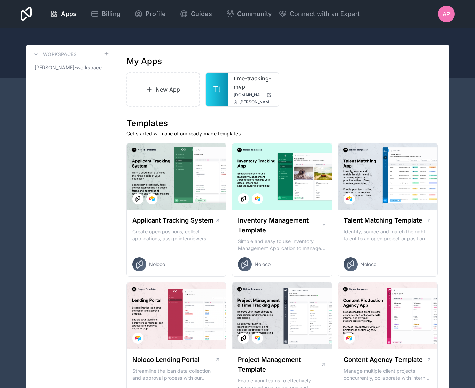  What do you see at coordinates (196, 14) in the screenshot?
I see `a: Guides` at bounding box center [196, 14].